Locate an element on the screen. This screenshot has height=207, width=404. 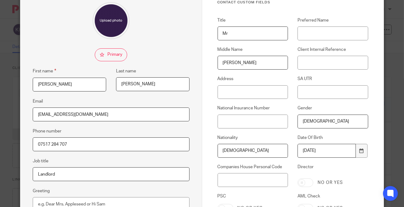
label: Greeting is located at coordinates (41, 191).